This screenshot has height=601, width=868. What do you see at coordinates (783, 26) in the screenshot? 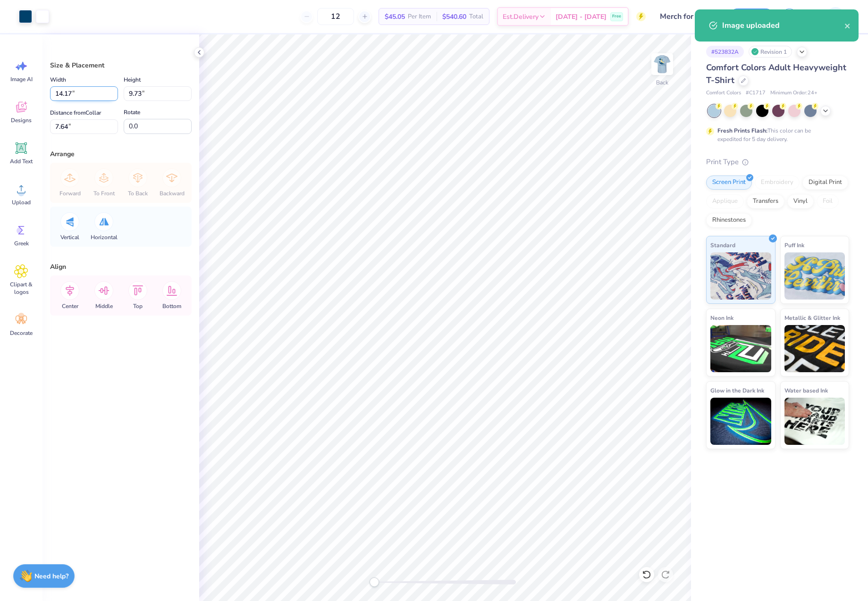
I see `div: Image uploaded` at bounding box center [783, 26].